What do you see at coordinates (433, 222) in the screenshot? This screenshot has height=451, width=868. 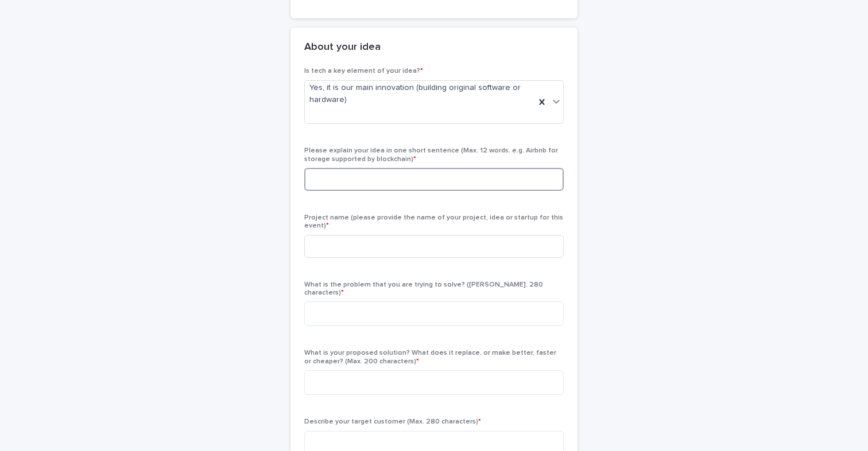 I see `span: Project name (please provide the name of your project, idea or startup for this event)` at bounding box center [433, 222].